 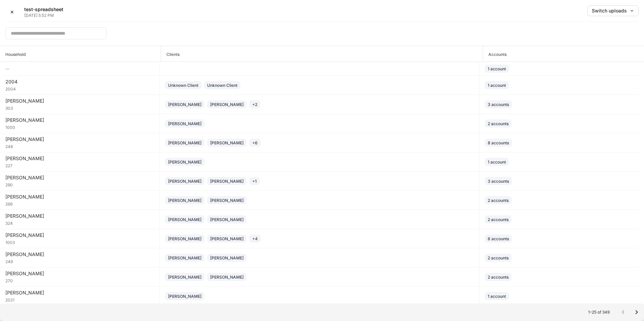 I want to click on div: 324, so click(x=80, y=223).